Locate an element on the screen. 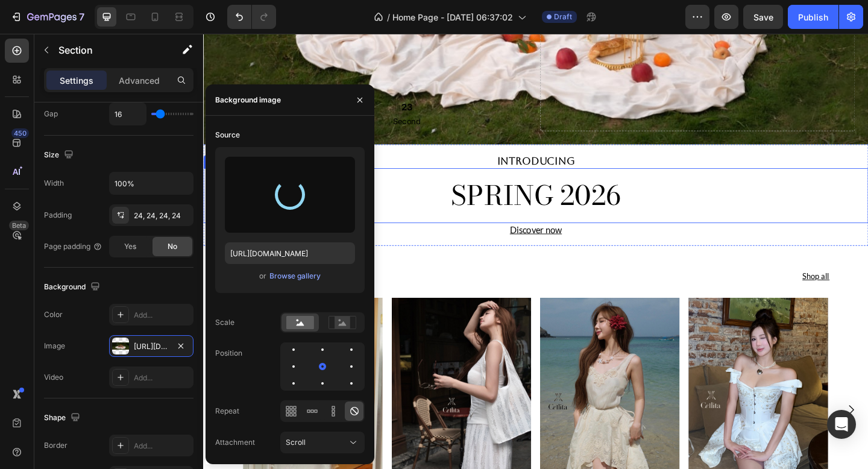  div: Padding is located at coordinates (58, 215).